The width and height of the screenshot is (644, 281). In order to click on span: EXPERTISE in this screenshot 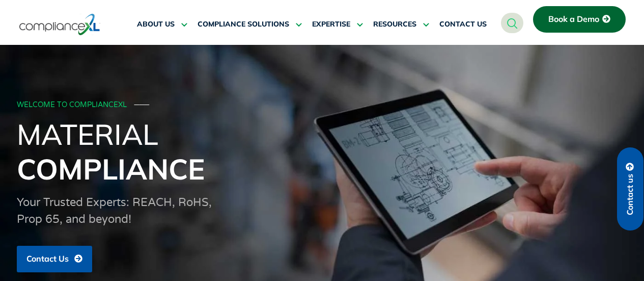, I will do `click(331, 24)`.